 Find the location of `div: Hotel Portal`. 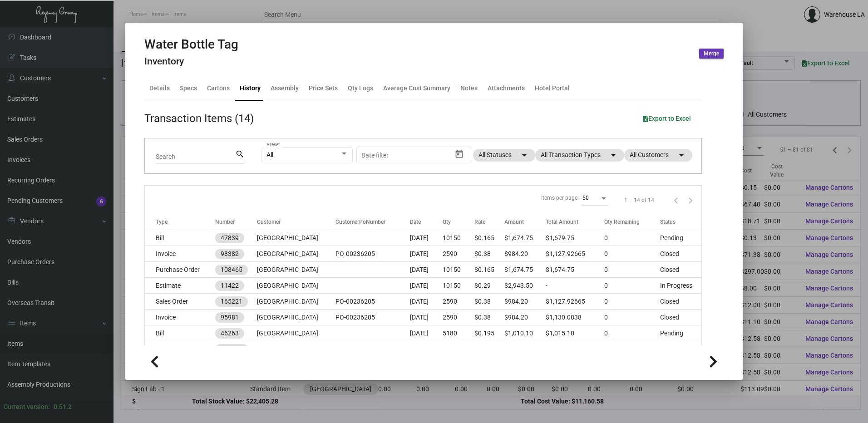

div: Hotel Portal is located at coordinates (552, 88).